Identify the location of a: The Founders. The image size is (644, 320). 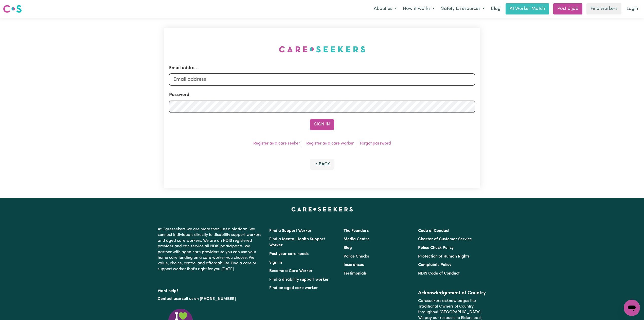
(356, 231).